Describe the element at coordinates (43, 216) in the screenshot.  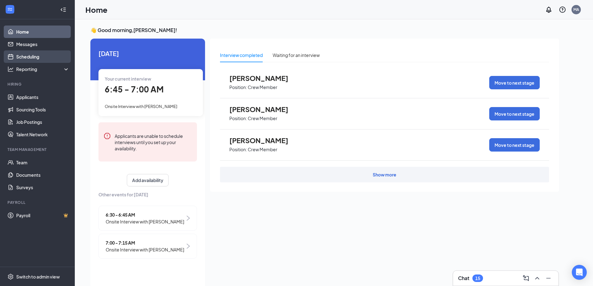
I see `a: PayrollCrown` at that location.